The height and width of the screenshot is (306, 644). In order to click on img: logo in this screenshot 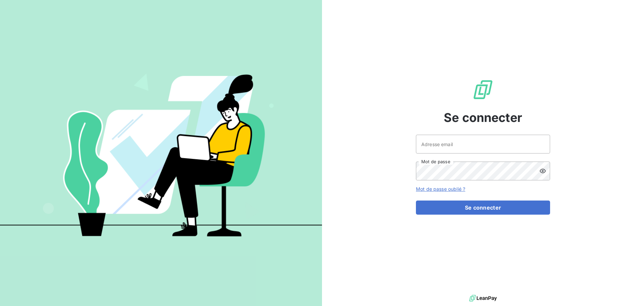, I will do `click(483, 298)`.